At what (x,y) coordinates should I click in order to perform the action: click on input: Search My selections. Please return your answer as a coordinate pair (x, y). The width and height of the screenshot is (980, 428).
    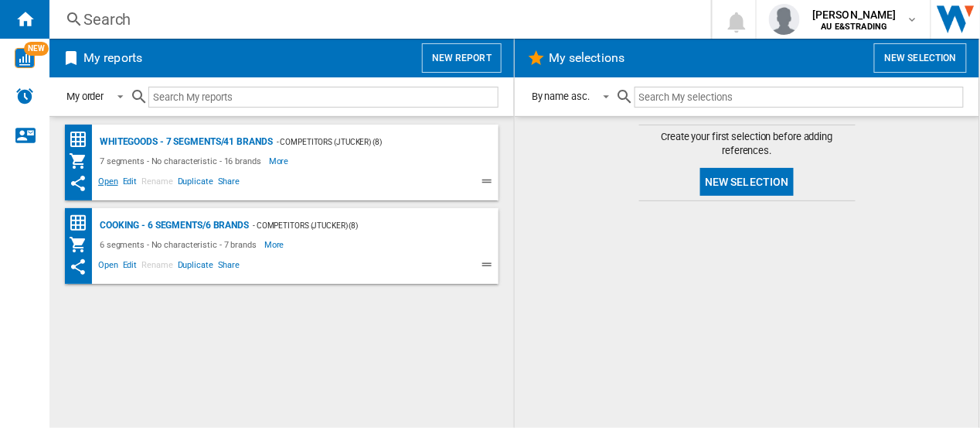
    Looking at the image, I should click on (799, 97).